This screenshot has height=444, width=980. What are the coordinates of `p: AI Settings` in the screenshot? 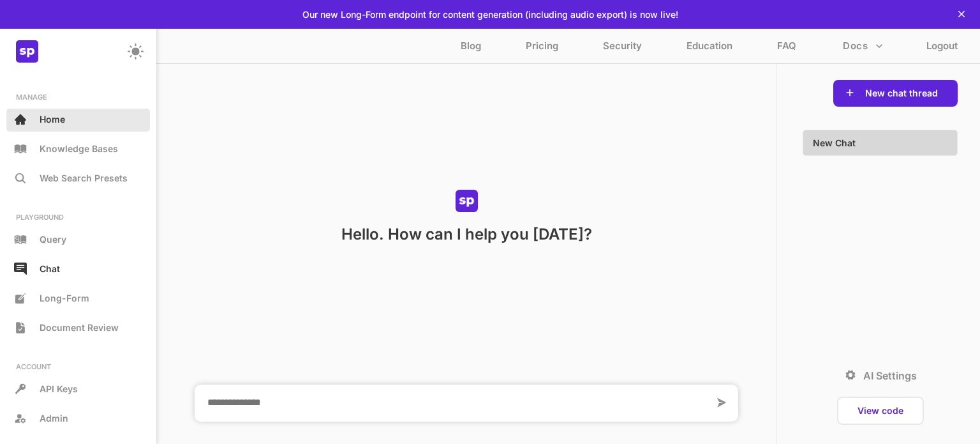 It's located at (890, 375).